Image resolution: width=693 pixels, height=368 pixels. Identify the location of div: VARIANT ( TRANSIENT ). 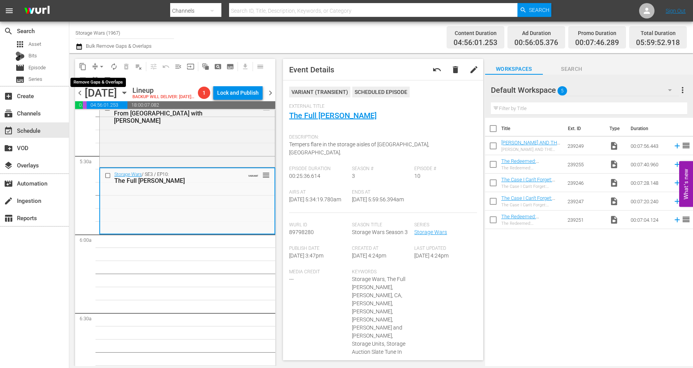
(320, 92).